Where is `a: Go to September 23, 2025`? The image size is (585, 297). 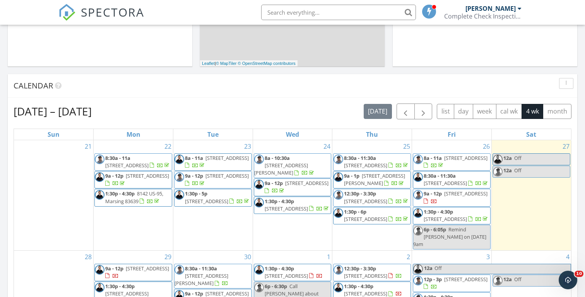
a: Go to September 23, 2025 is located at coordinates (247, 147).